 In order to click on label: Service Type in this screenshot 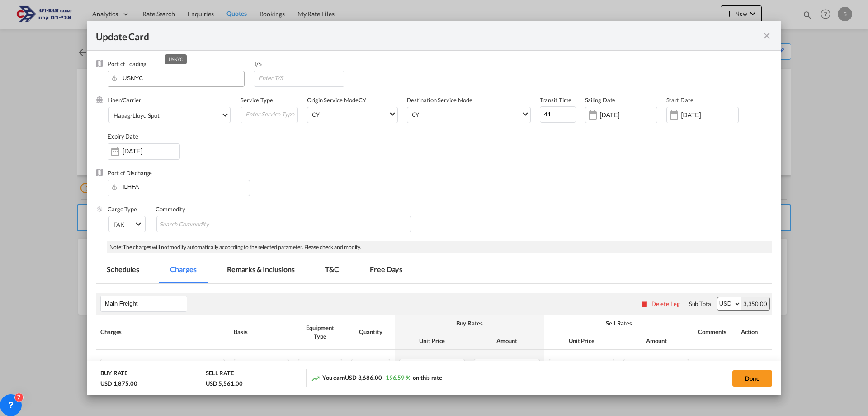, I will do `click(256, 100)`.